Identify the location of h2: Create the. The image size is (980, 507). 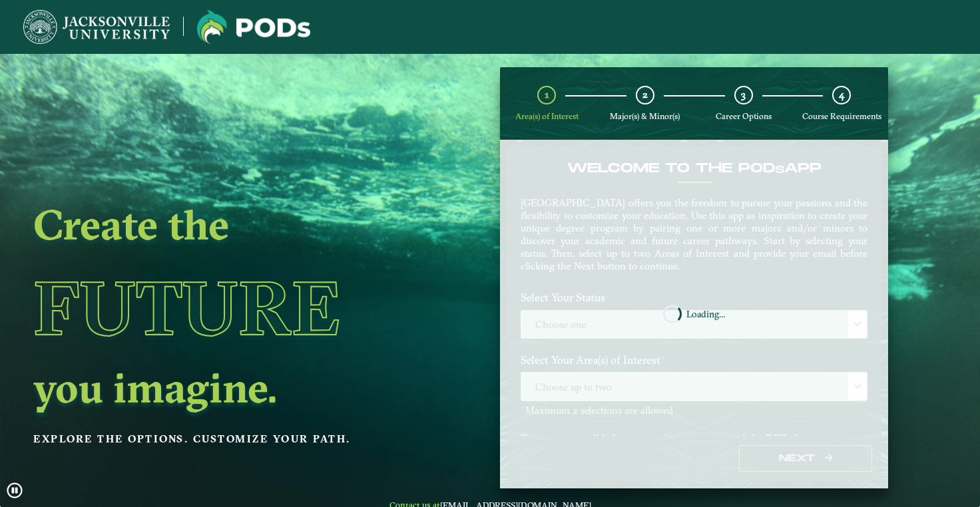
(221, 224).